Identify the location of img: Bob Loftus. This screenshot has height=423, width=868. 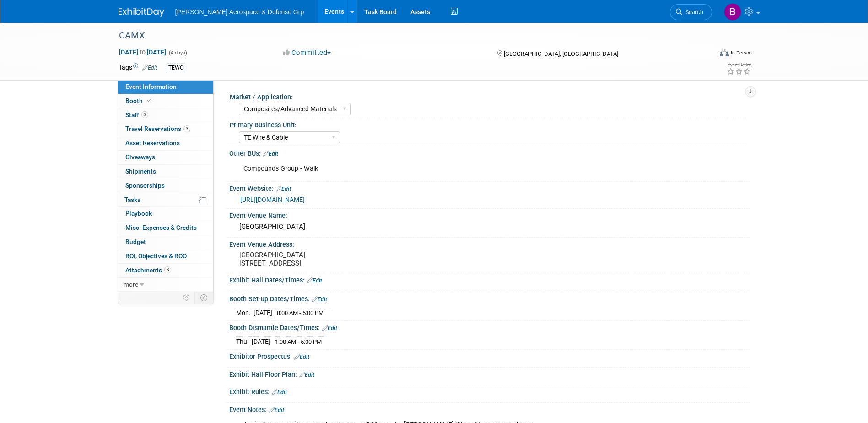
(733, 12).